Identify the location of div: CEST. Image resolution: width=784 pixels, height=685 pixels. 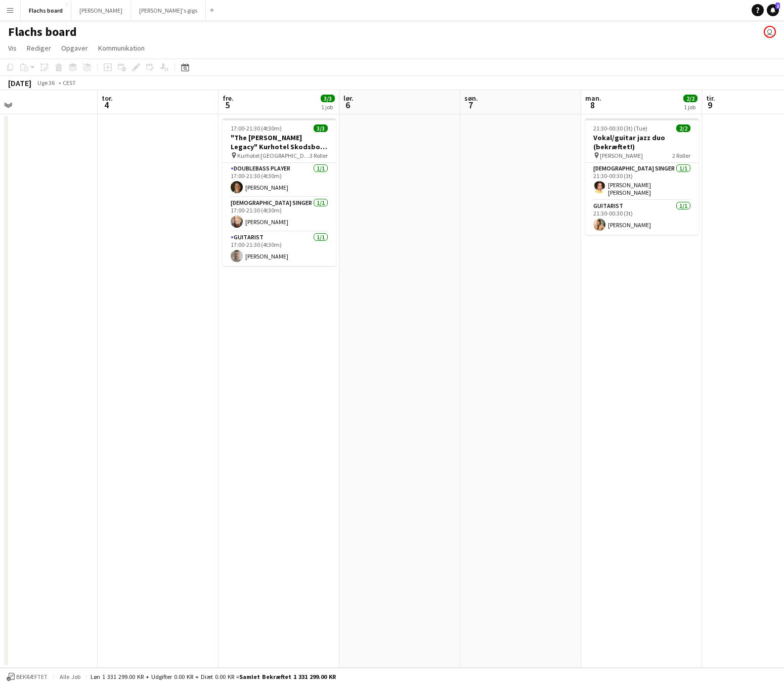
(69, 83).